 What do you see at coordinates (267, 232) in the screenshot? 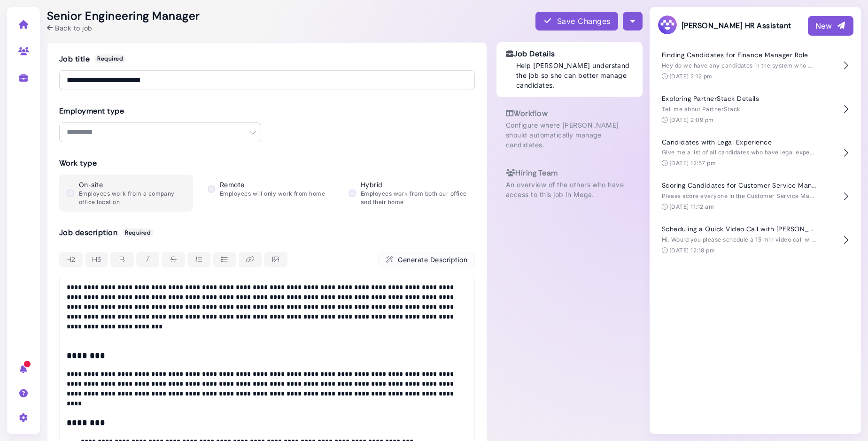
I see `h3: Job description` at bounding box center [267, 232].